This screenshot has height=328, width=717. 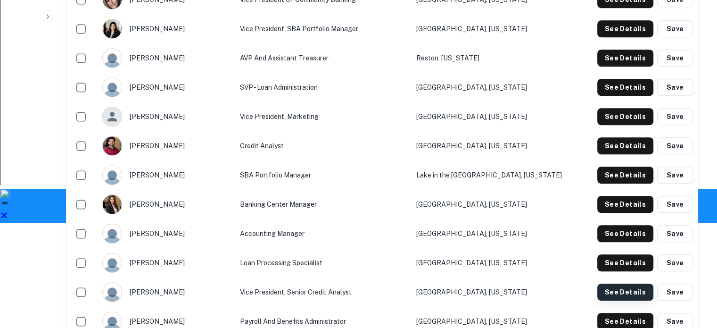 What do you see at coordinates (323, 58) in the screenshot?
I see `td: AVP and Assistant Treasurer` at bounding box center [323, 58].